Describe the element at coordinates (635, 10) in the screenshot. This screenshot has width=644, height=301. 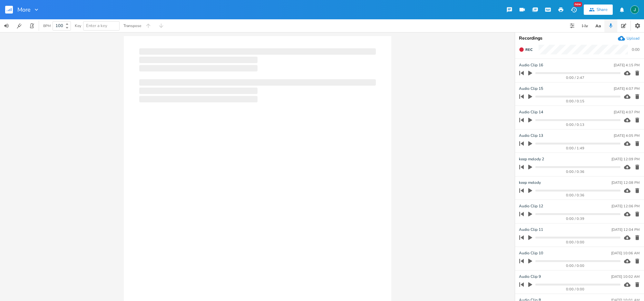
I see `img: Jim Rudolf` at that location.